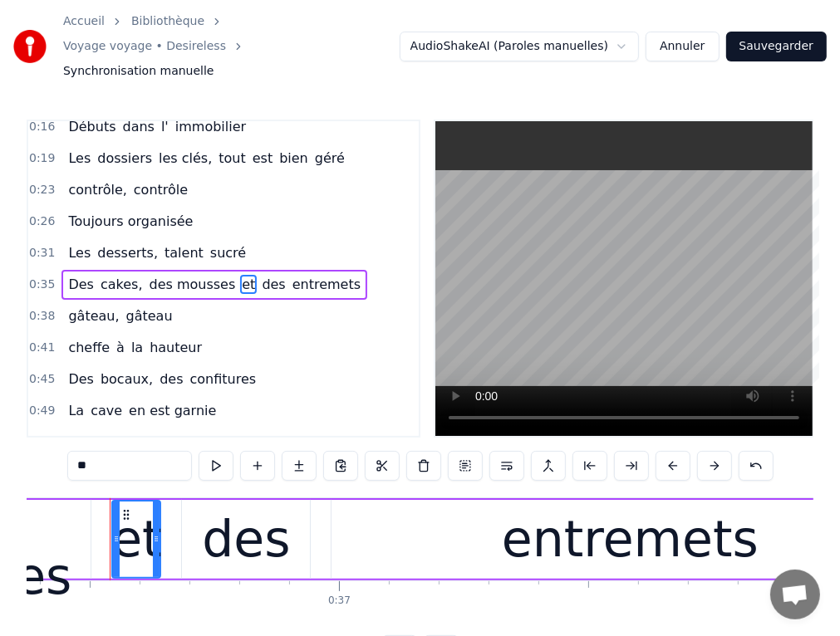 This screenshot has height=636, width=840. What do you see at coordinates (93, 315) in the screenshot?
I see `span: gâteau,` at bounding box center [93, 315].